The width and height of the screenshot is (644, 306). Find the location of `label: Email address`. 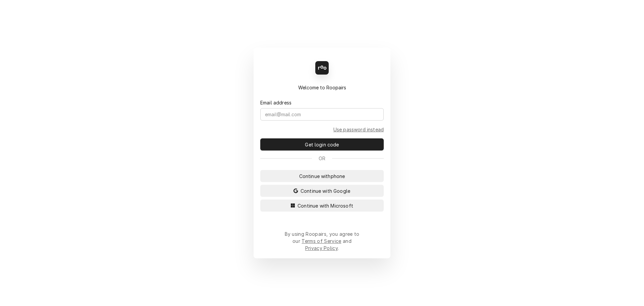

label: Email address is located at coordinates (276, 103).